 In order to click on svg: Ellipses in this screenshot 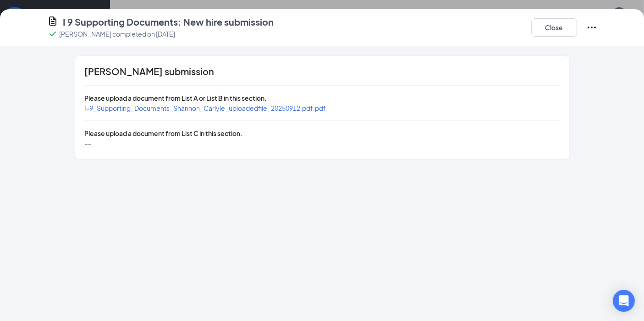, I will do `click(592, 27)`.